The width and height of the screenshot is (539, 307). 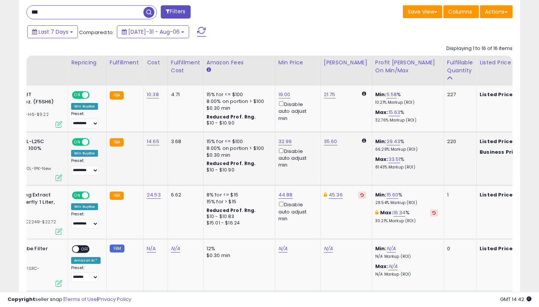 What do you see at coordinates (53, 32) in the screenshot?
I see `span: Last 7 Days` at bounding box center [53, 32].